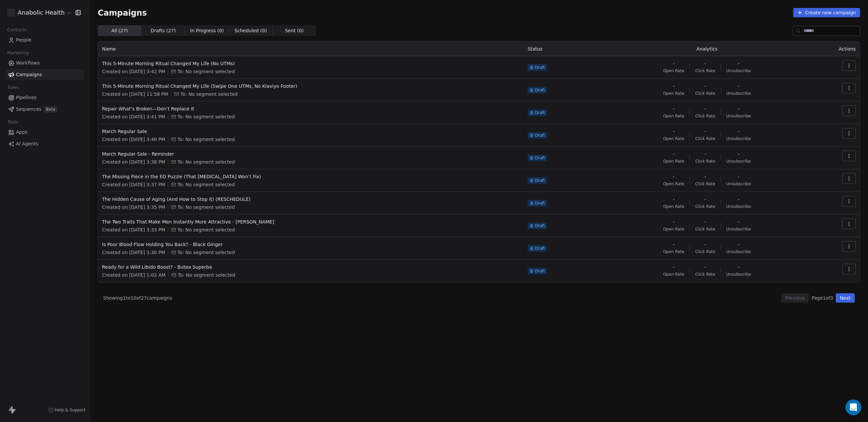 The height and width of the screenshot is (422, 868). I want to click on a: Pipelines, so click(45, 97).